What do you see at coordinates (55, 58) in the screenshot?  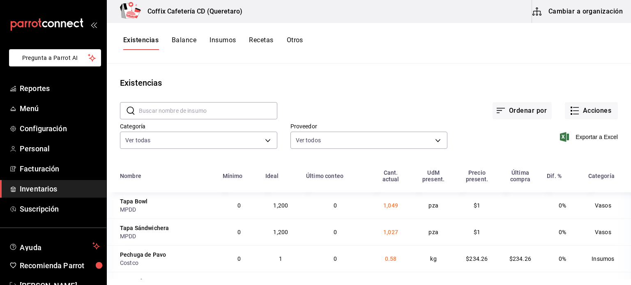 I see `button: Pregunta a Parrot AI` at bounding box center [55, 58].